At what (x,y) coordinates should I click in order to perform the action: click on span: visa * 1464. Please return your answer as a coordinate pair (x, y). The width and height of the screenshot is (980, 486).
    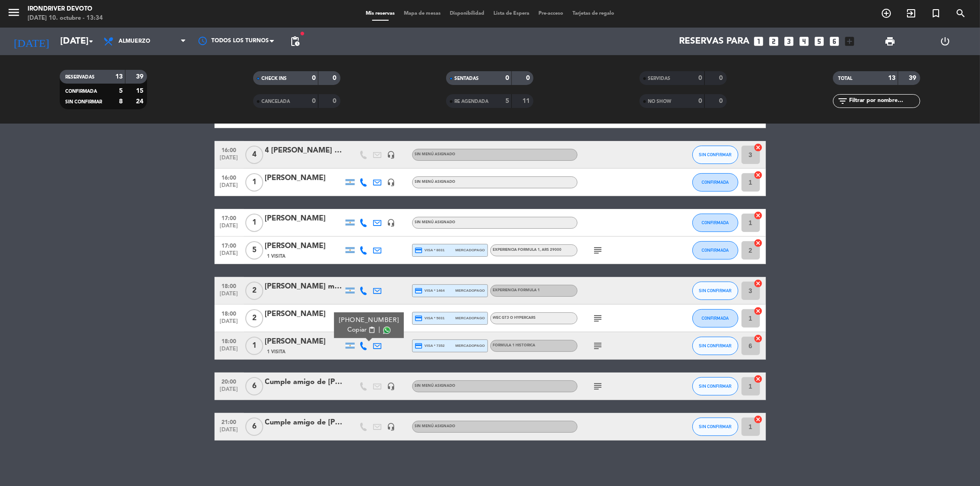
    Looking at the image, I should click on (430, 291).